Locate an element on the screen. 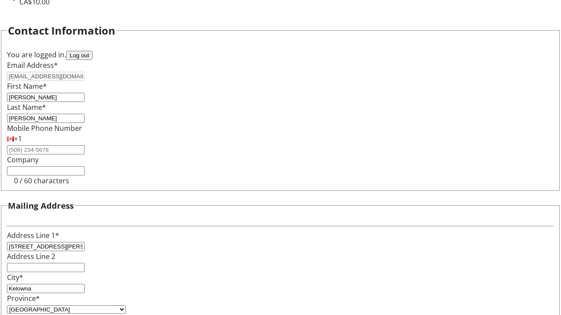 Image resolution: width=561 pixels, height=315 pixels. h3: Mailing Address is located at coordinates (41, 206).